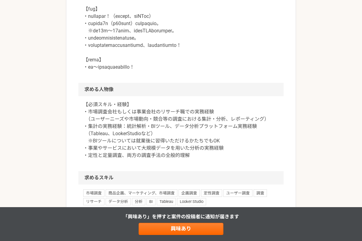 This screenshot has height=241, width=362. What do you see at coordinates (181, 217) in the screenshot?
I see `p: 「興味あり」を押すと 案件の投稿者に通知が届きます` at bounding box center [181, 217].